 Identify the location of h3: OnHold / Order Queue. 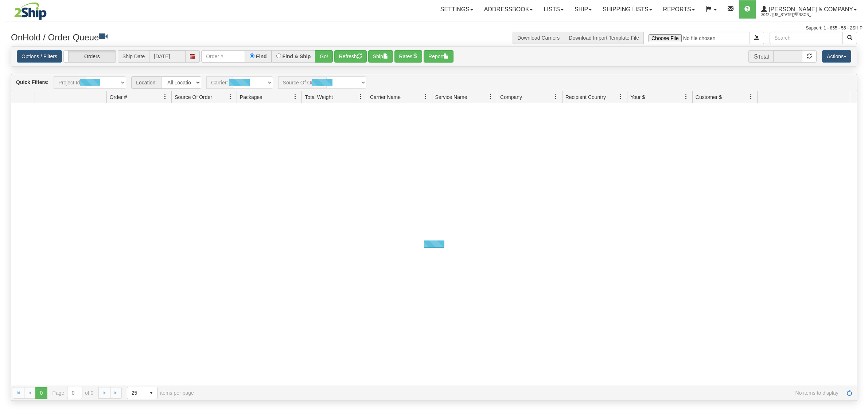
(220, 37).